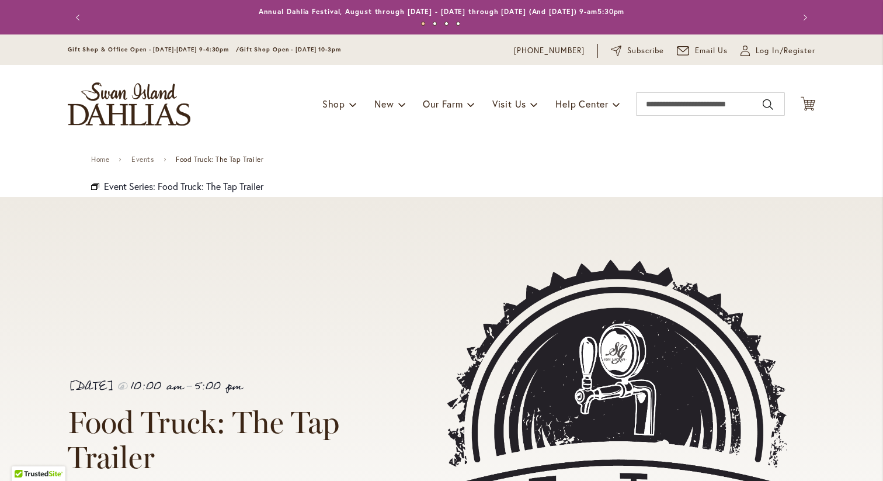 The image size is (883, 481). Describe the element at coordinates (384, 103) in the screenshot. I see `span: New` at that location.